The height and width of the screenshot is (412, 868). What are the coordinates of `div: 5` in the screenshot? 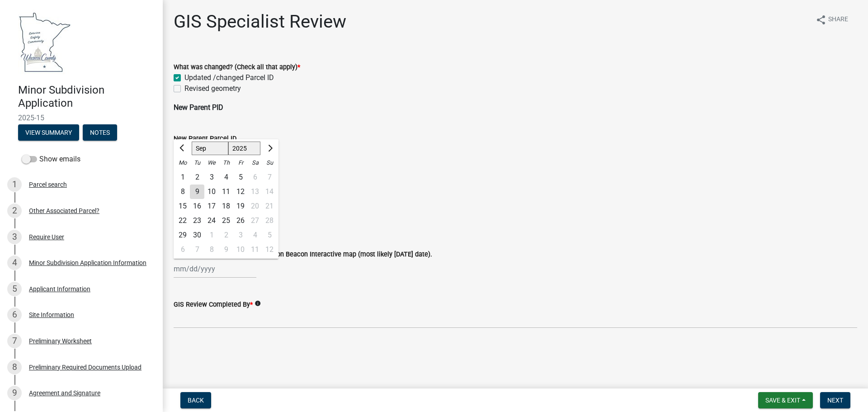 It's located at (241, 177).